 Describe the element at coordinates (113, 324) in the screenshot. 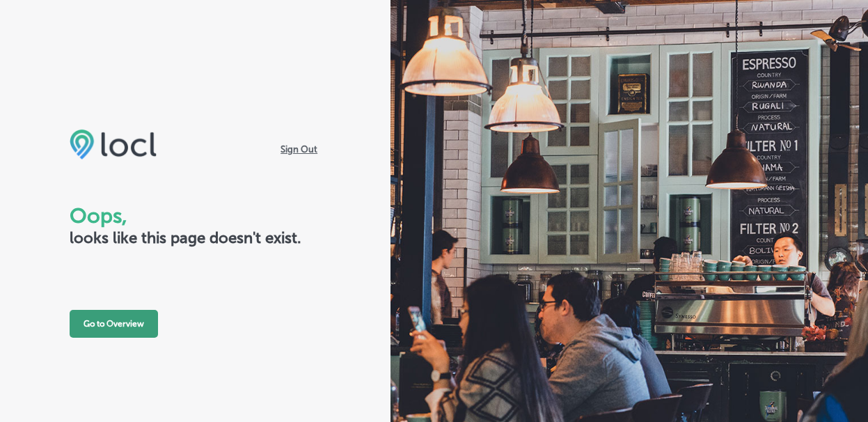

I see `button: Go to Overview` at that location.